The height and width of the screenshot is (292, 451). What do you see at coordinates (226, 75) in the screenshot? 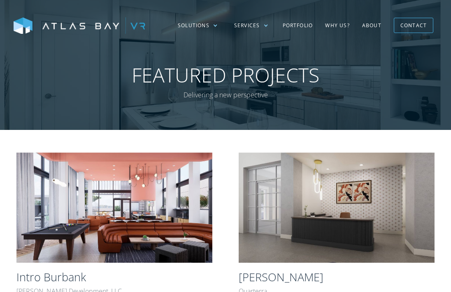
I see `h1: Featured Projects` at bounding box center [226, 75].